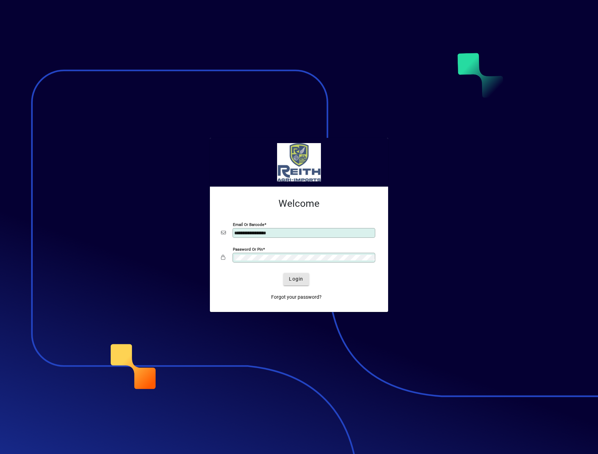 This screenshot has height=454, width=598. What do you see at coordinates (296, 279) in the screenshot?
I see `button: Login` at bounding box center [296, 279].